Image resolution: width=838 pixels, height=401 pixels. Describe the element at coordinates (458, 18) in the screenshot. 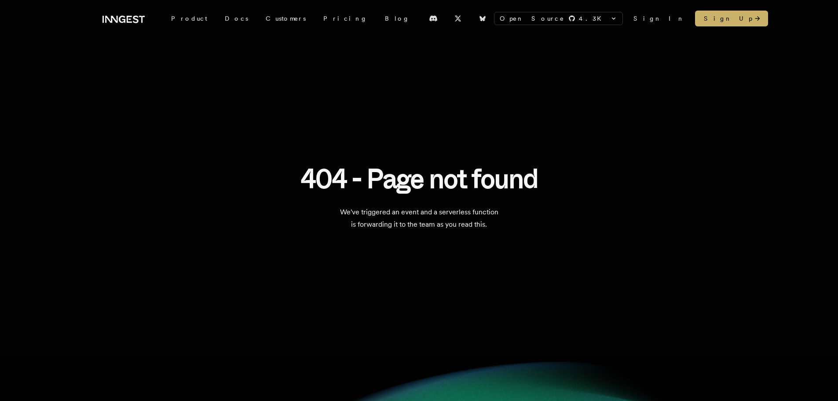

I see `a: X` at that location.